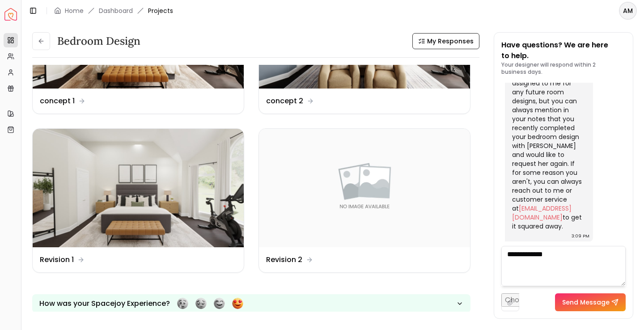  Describe the element at coordinates (116, 11) in the screenshot. I see `a: Dashboard` at that location.